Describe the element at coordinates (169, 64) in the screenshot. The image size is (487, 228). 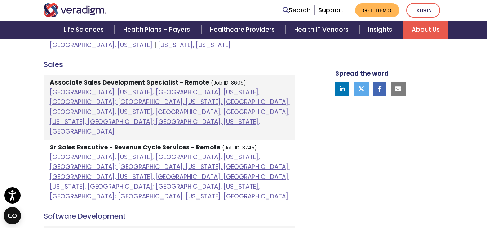
I see `h4: Sales` at that location.